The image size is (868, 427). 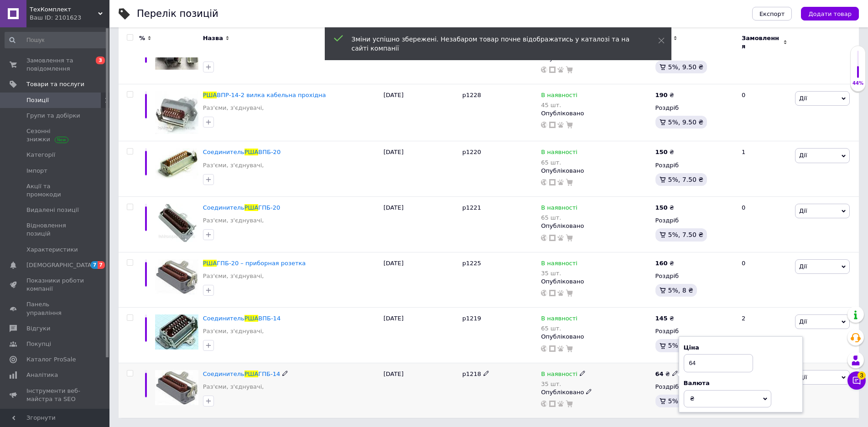 What do you see at coordinates (471, 208) in the screenshot?
I see `span: p1221` at bounding box center [471, 208].